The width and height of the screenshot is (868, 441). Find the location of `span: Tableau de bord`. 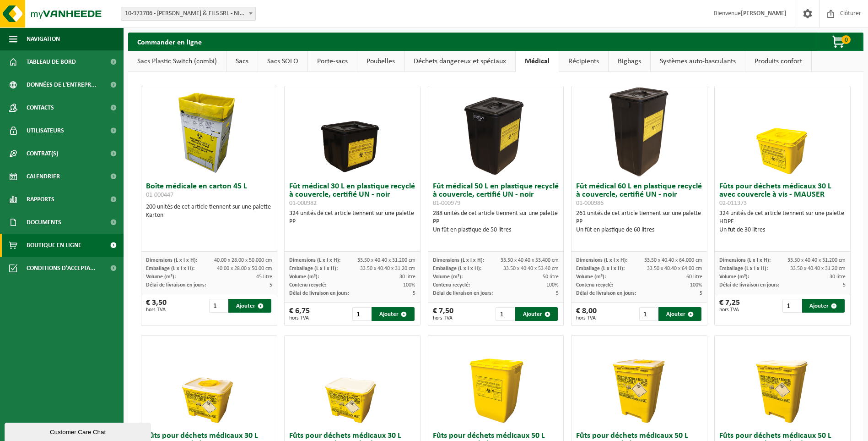

span: Tableau de bord is located at coordinates (51, 62).